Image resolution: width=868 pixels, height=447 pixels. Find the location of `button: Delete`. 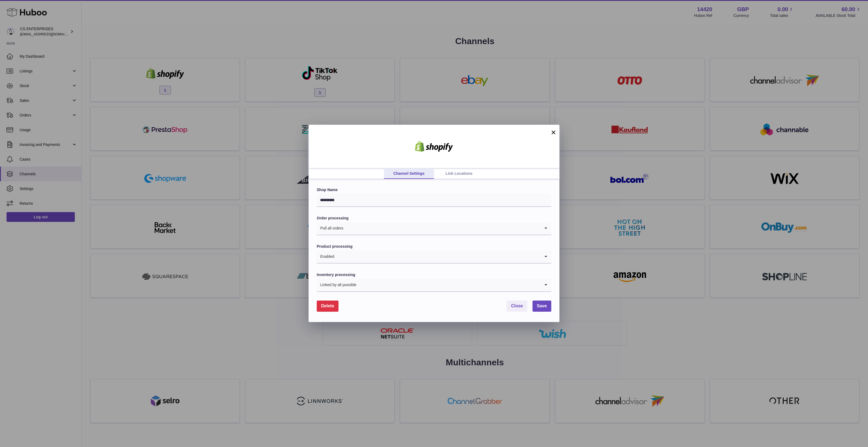

button: Delete is located at coordinates (328, 306).